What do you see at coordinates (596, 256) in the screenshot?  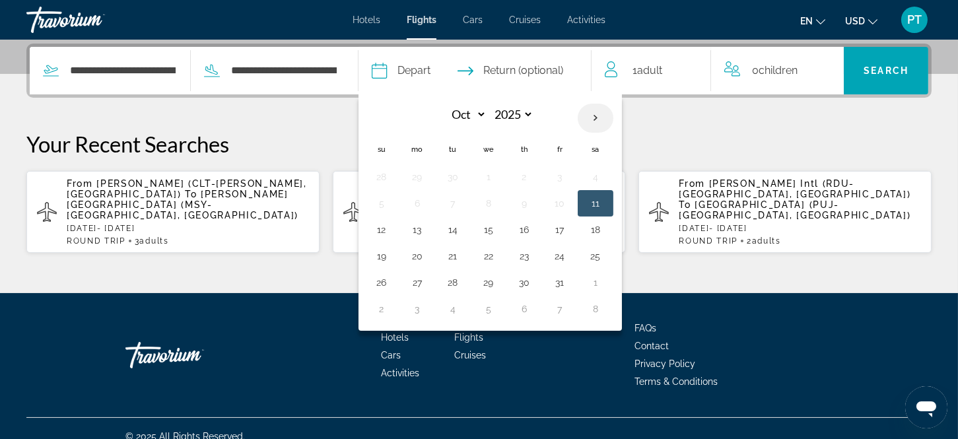 I see `button: Day 25` at bounding box center [596, 256].